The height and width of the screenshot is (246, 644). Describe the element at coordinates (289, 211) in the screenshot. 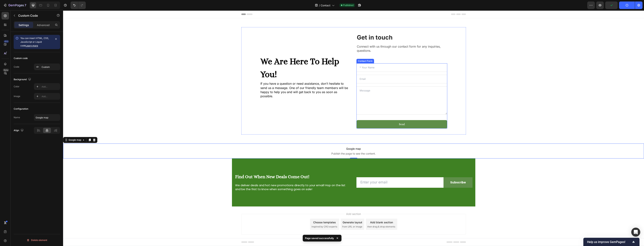

I see `div: Generate layout` at that location.